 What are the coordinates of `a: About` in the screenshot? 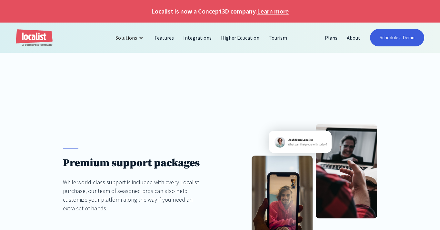 It's located at (354, 38).